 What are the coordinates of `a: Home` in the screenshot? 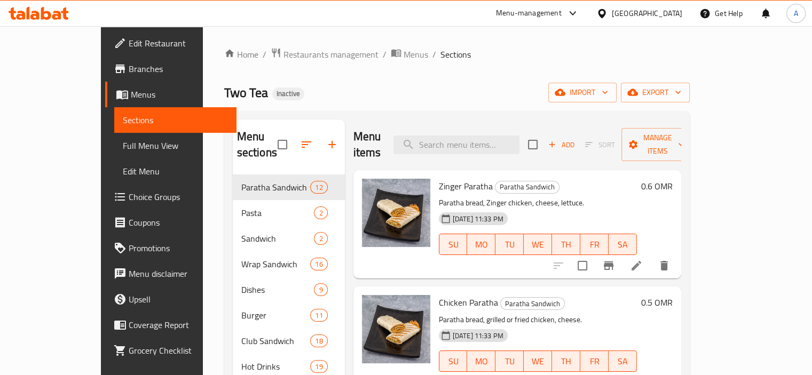 It's located at (241, 54).